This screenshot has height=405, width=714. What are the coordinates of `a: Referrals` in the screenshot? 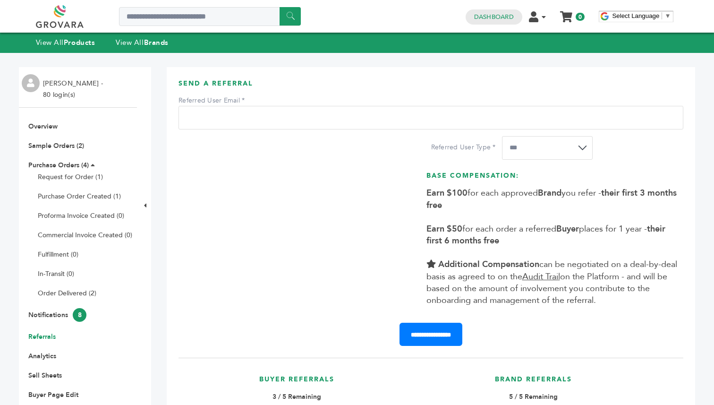 It's located at (42, 336).